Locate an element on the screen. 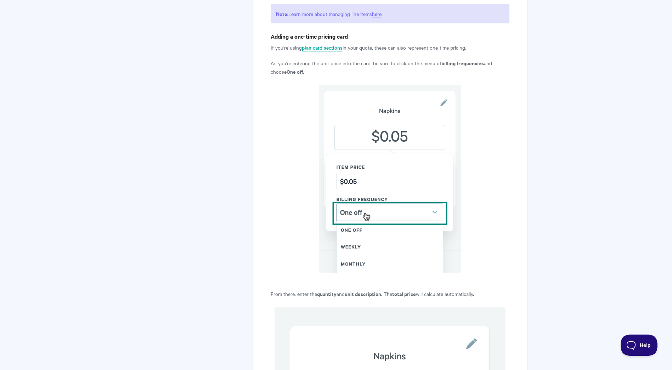 The image size is (672, 370). p: From there, enter the and . The will calculate automatically. is located at coordinates (390, 294).